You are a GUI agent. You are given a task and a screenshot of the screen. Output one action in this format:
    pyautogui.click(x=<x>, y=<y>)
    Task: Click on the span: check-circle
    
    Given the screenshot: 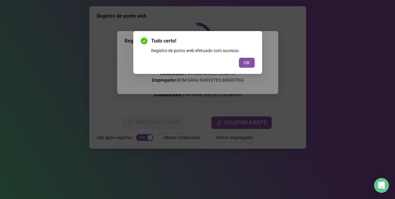 What is the action you would take?
    pyautogui.click(x=144, y=41)
    